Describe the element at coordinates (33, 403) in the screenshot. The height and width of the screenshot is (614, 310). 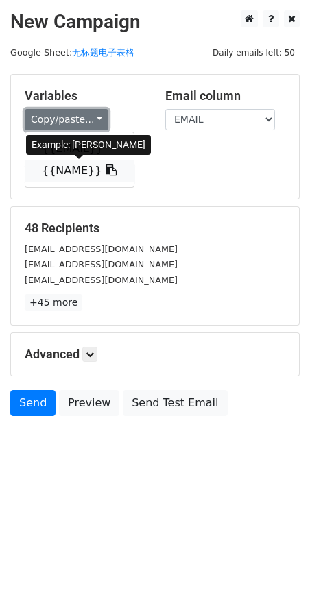
I see `a: Send` at that location.